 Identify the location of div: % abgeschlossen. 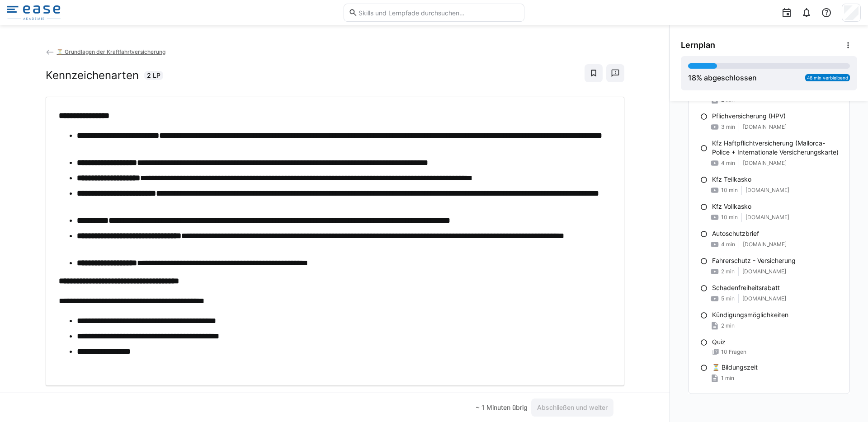
(722, 77).